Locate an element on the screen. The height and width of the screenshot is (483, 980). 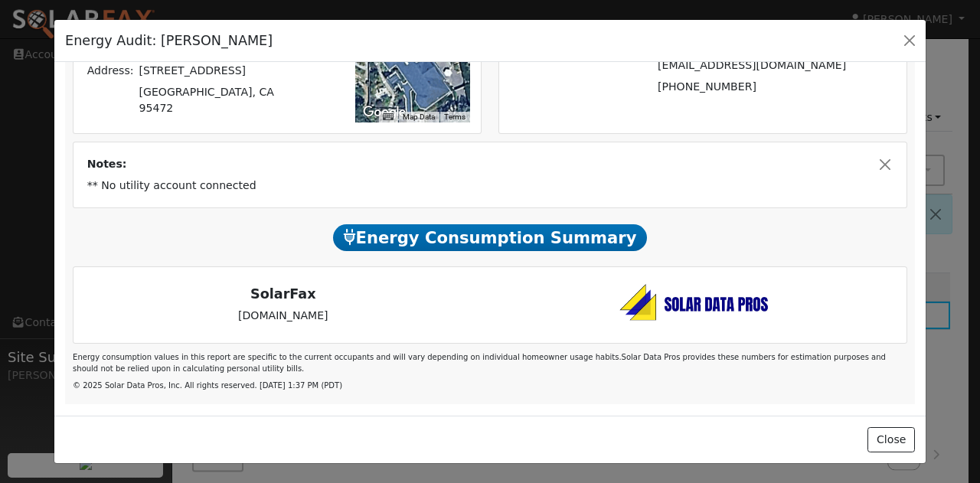
img: Solar Data Pros Logo is located at coordinates (697, 305).